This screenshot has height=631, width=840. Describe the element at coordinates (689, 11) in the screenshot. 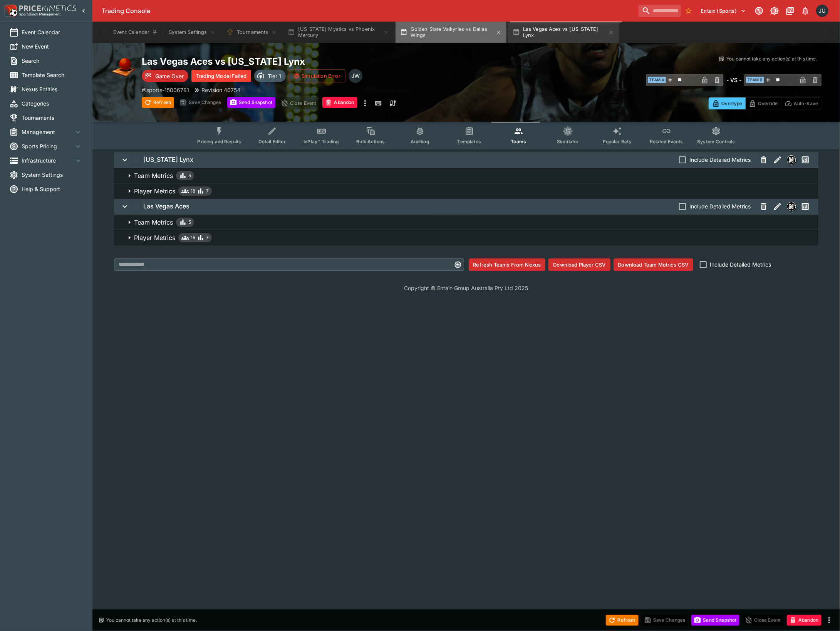

I see `button: No Bookmarks` at that location.